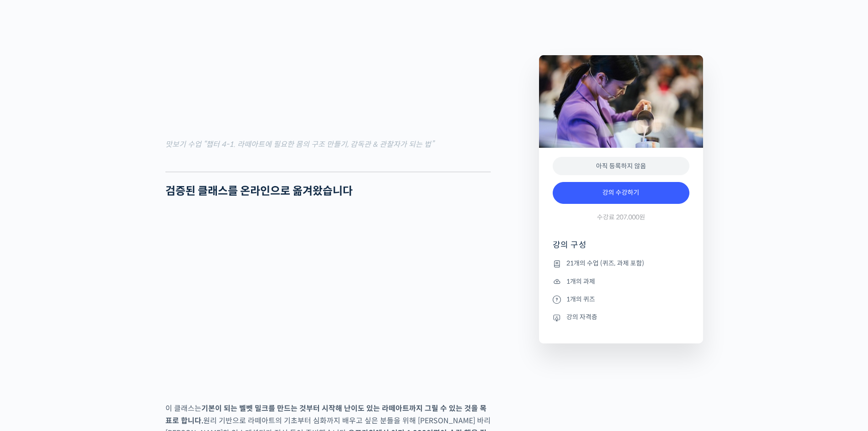 This screenshot has height=431, width=868. What do you see at coordinates (146, 306) in the screenshot?
I see `span: 설정` at bounding box center [146, 306].